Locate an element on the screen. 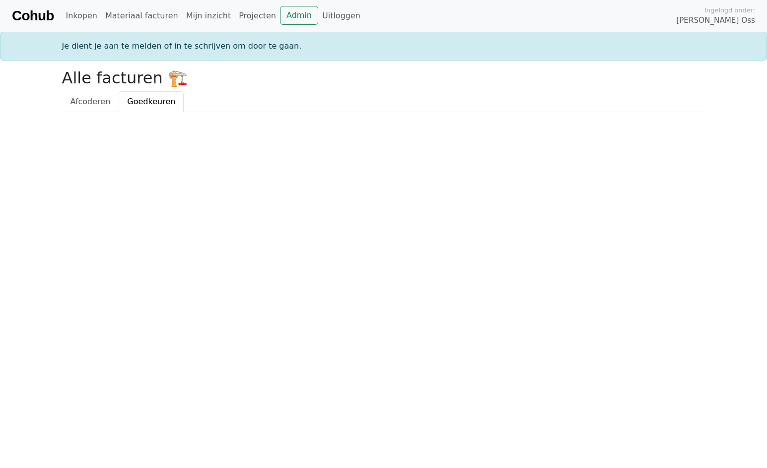  a: Cohub is located at coordinates (33, 16).